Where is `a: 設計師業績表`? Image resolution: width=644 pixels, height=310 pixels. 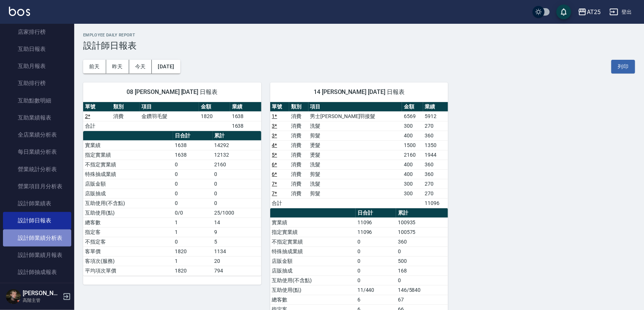 a: 設計師業績表 is located at coordinates (37, 204).